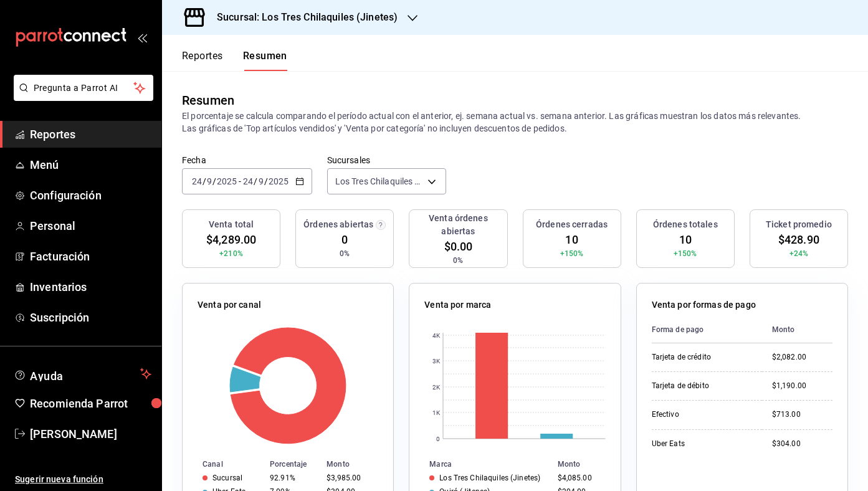 The image size is (868, 491). Describe the element at coordinates (202, 60) in the screenshot. I see `button: Reportes` at that location.